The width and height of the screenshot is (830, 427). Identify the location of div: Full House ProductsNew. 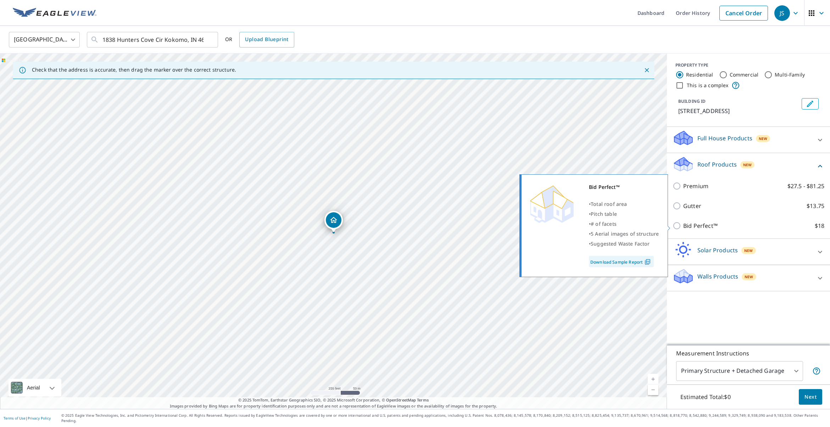
(748, 140).